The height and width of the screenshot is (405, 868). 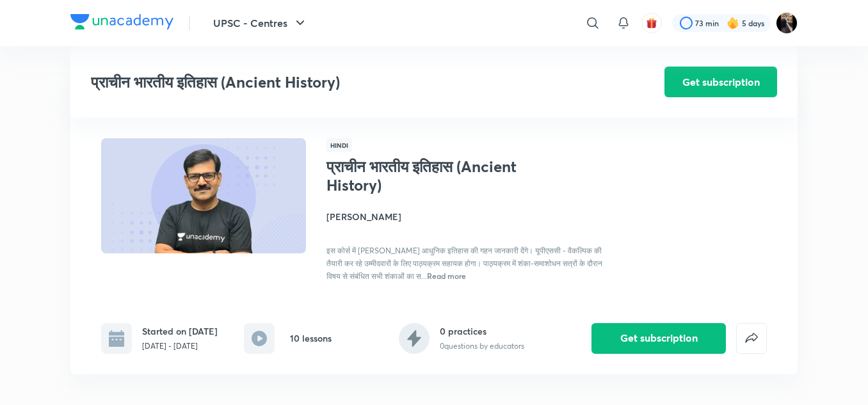 What do you see at coordinates (751, 338) in the screenshot?
I see `button: false` at bounding box center [751, 338].